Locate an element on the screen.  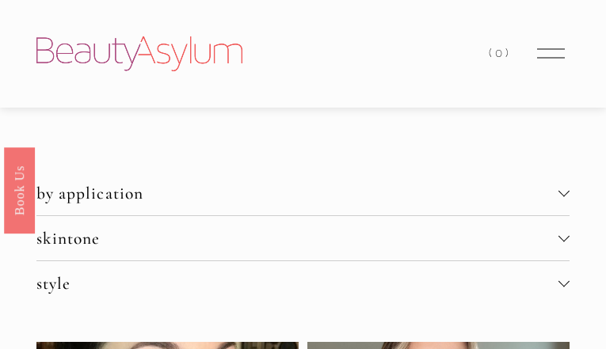
span: 0 is located at coordinates (500, 53).